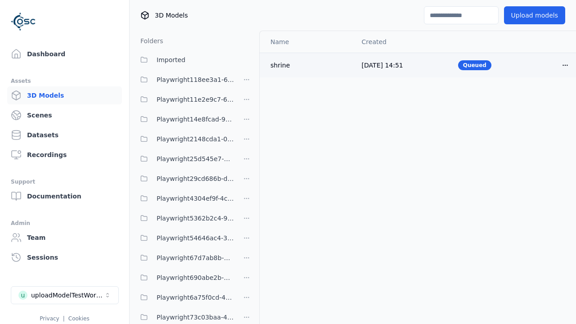 This screenshot has width=576, height=324. Describe the element at coordinates (184, 258) in the screenshot. I see `button: Playwright67d7ab8b-4d57-4e45-99c7-73ebf93d00b6` at that location.